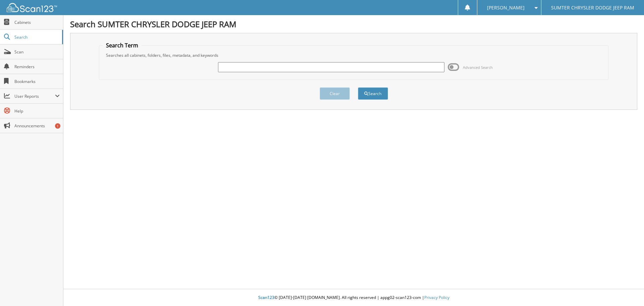 The image size is (644, 306). I want to click on span: Bookmarks, so click(37, 81).